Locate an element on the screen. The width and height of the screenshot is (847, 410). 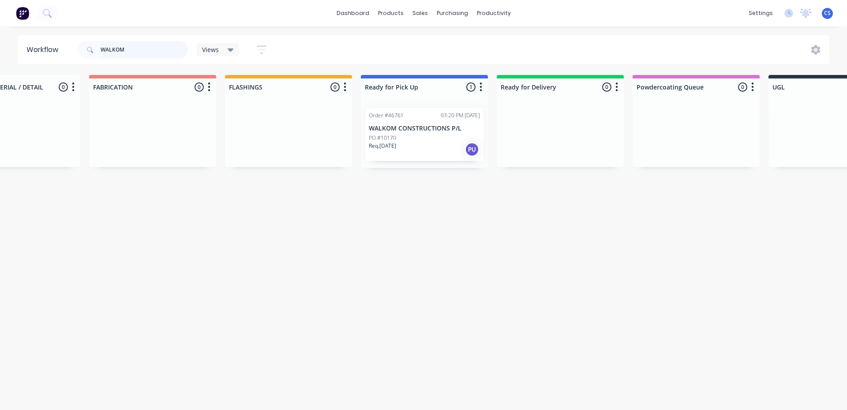
a: dashboard is located at coordinates (353, 13).